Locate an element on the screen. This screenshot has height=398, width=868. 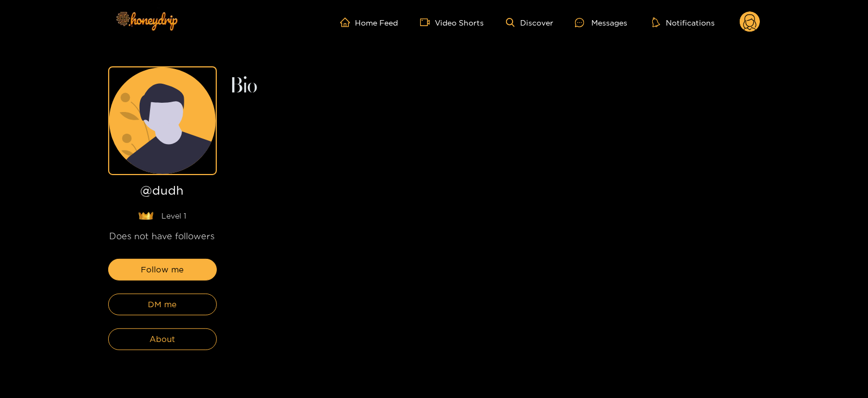
button: DM me is located at coordinates (162, 304).